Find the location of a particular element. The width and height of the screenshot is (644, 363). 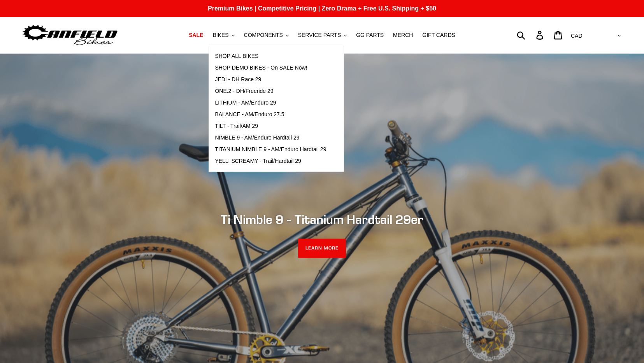

a: LITHIUM - AM/Enduro 29 is located at coordinates (271, 103).